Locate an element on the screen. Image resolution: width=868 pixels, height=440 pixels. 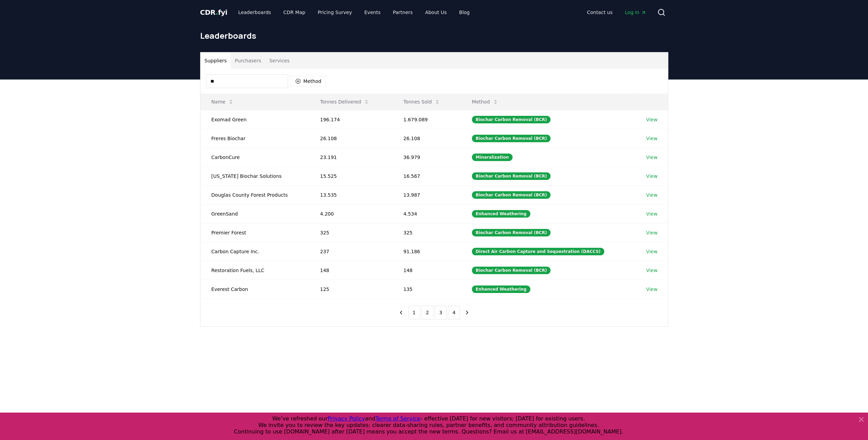
td: 15.525 is located at coordinates (350, 176).